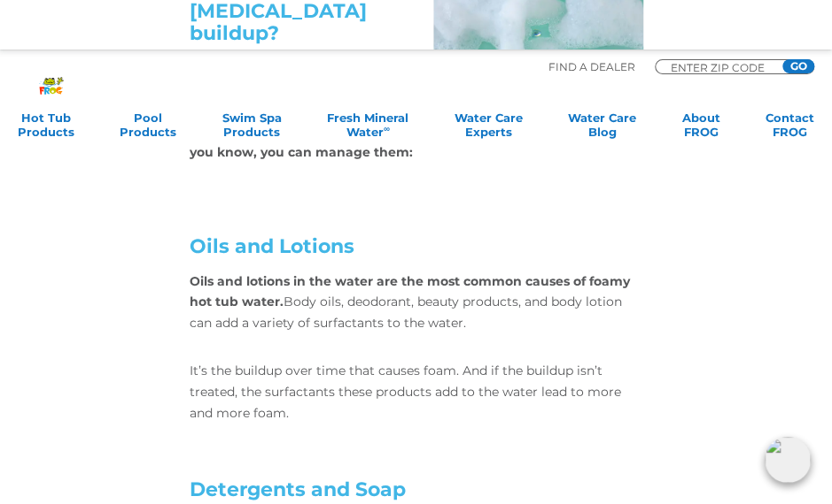 The height and width of the screenshot is (504, 832). Describe the element at coordinates (798, 66) in the screenshot. I see `input: GO` at that location.